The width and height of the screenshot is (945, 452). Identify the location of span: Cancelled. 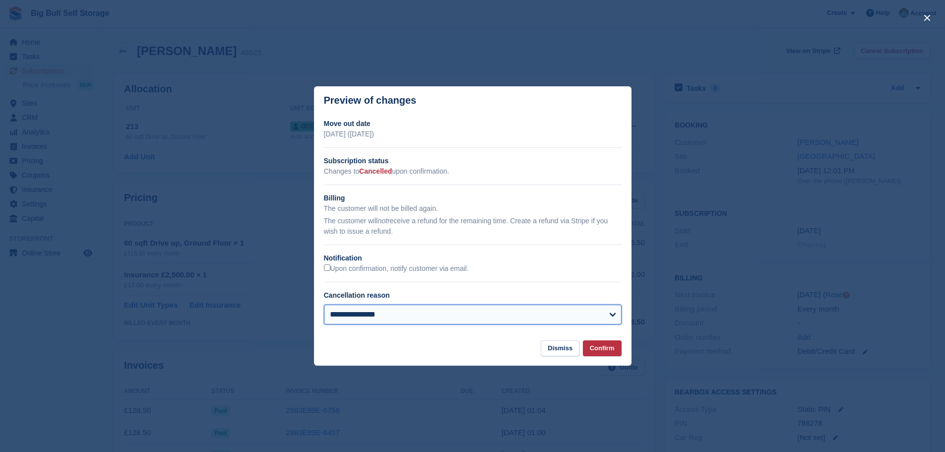
(376, 171).